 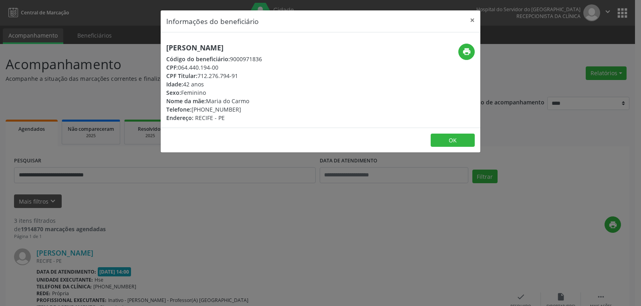 What do you see at coordinates (198, 59) in the screenshot?
I see `span: Código do beneficiário:` at bounding box center [198, 59].